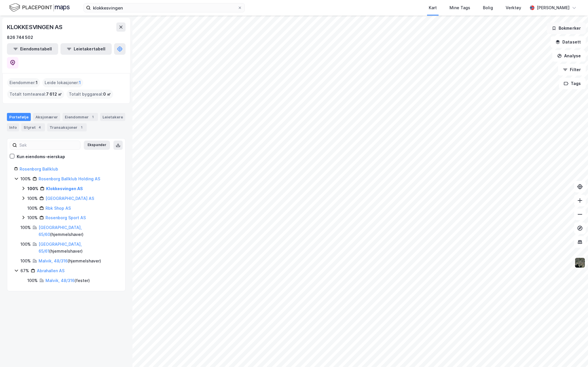 The height and width of the screenshot is (367, 588). I want to click on div: Leietakere, so click(113, 117).